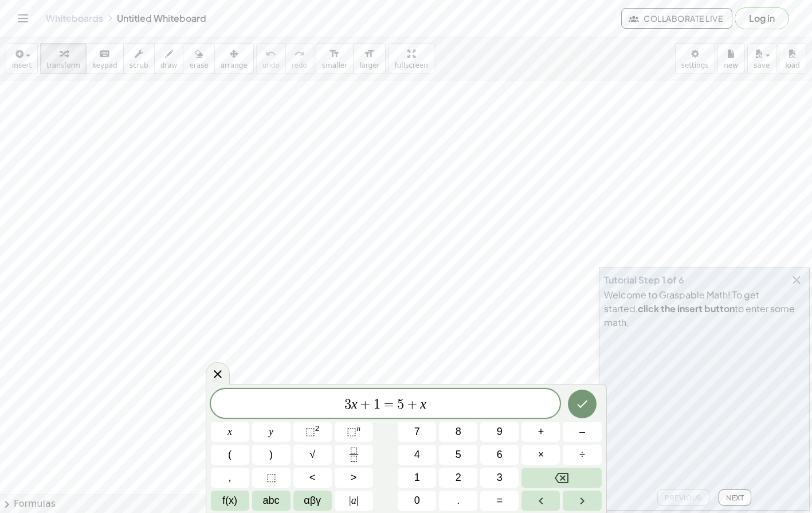 The image size is (812, 513). Describe the element at coordinates (731, 59) in the screenshot. I see `button: new` at that location.